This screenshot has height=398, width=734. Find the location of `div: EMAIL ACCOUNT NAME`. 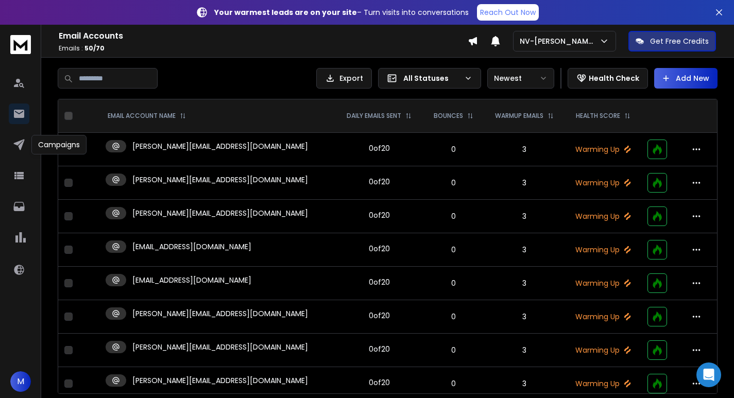

div: EMAIL ACCOUNT NAME is located at coordinates (147, 116).